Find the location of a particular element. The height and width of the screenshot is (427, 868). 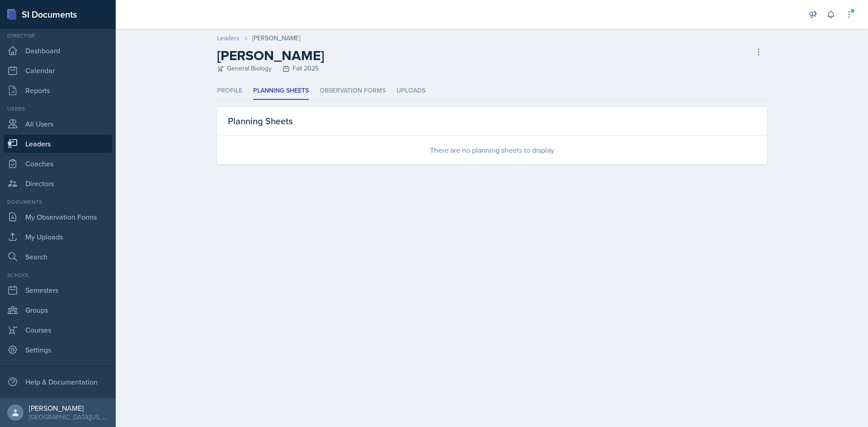

a: Semesters is located at coordinates (58, 290).